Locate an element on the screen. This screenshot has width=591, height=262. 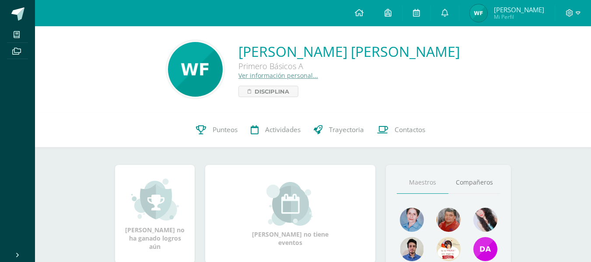
img: 7c77fd53c8e629aab417004af647256c.png is located at coordinates (485, 249).